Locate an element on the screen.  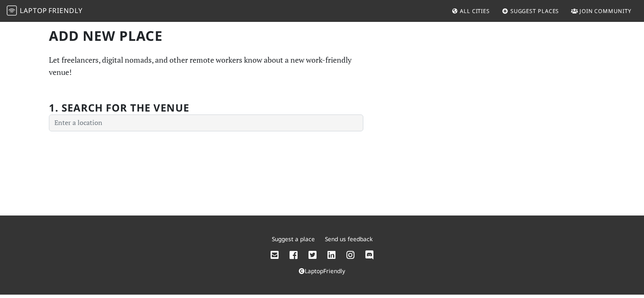
a: LaptopFriendly is located at coordinates (322, 271).